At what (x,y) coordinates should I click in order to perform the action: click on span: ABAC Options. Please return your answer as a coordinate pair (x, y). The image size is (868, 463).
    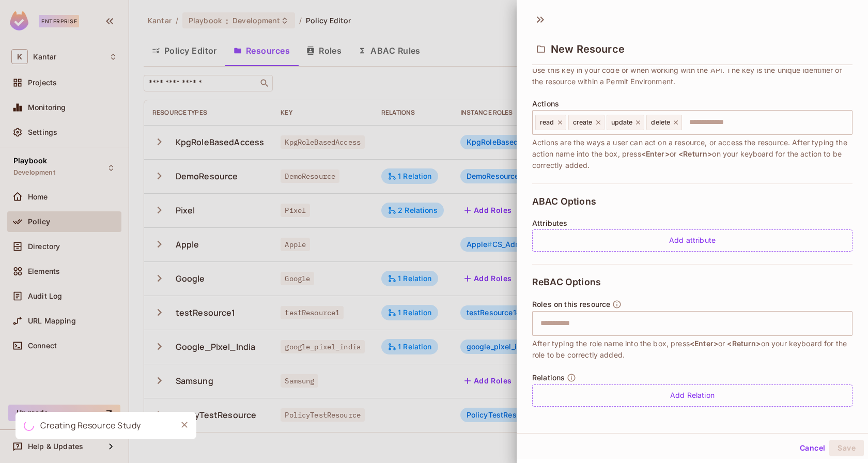
    Looking at the image, I should click on (564, 201).